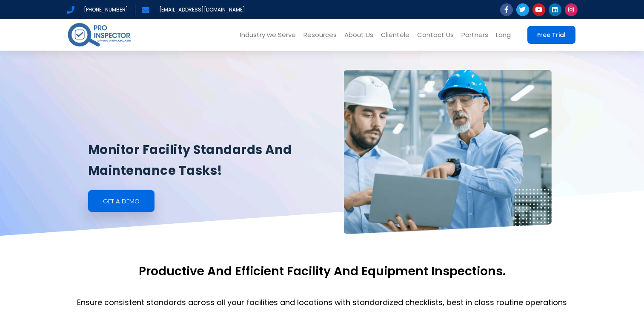  Describe the element at coordinates (99, 35) in the screenshot. I see `img: pro-inspector-logo` at that location.